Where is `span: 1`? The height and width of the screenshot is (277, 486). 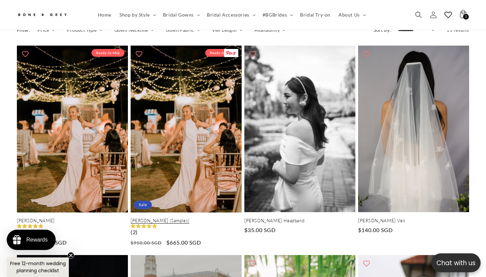 span: 1 is located at coordinates (466, 17).